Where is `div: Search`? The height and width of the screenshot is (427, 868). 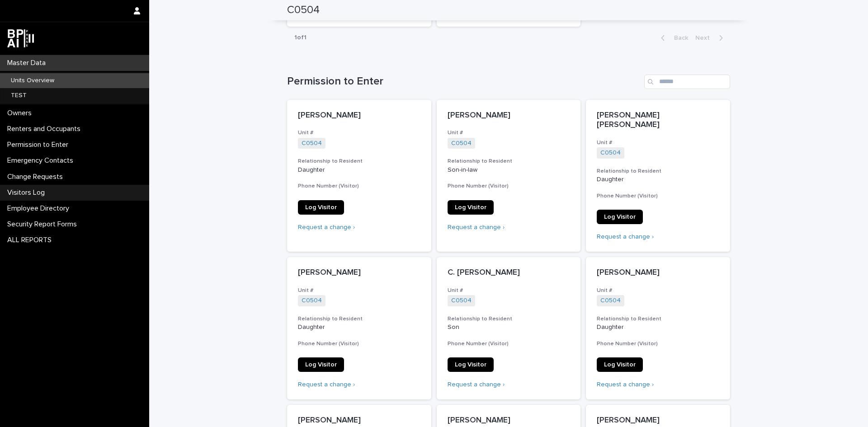
div: Search is located at coordinates (687, 82).